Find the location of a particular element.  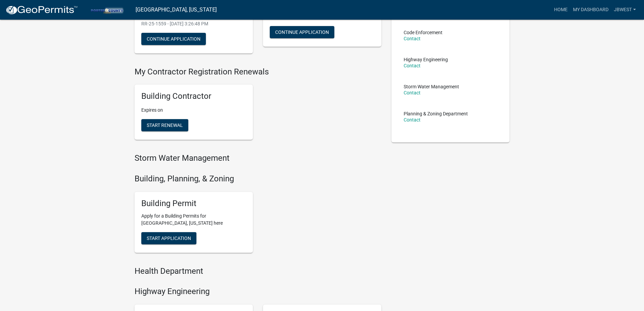

p: Highway Engineering is located at coordinates (426, 59).